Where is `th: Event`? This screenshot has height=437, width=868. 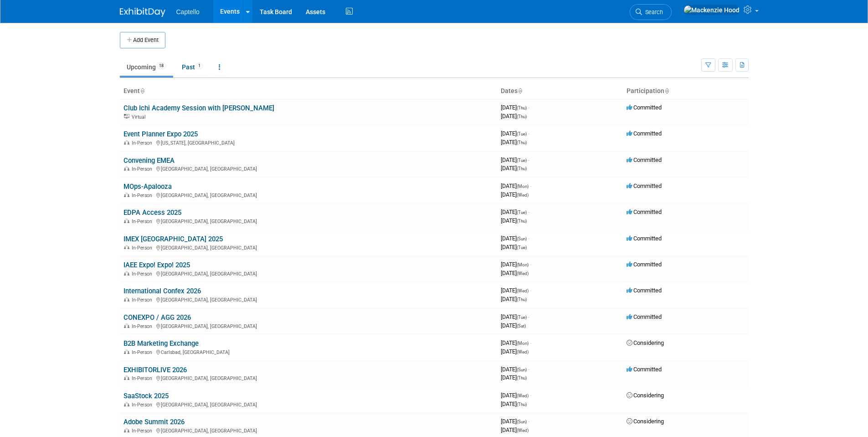
th: Event is located at coordinates (308, 91).